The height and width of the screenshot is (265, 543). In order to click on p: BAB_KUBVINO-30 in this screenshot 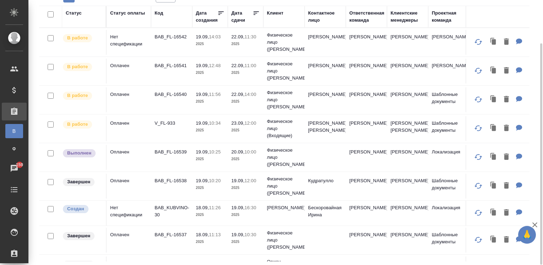, I will do `click(172, 212)`.